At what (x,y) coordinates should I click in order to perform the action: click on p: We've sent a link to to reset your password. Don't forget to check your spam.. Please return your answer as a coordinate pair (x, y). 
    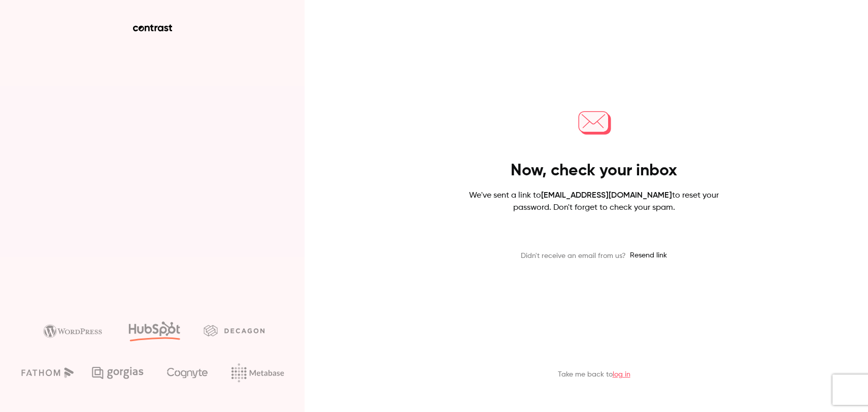
    Looking at the image, I should click on (594, 202).